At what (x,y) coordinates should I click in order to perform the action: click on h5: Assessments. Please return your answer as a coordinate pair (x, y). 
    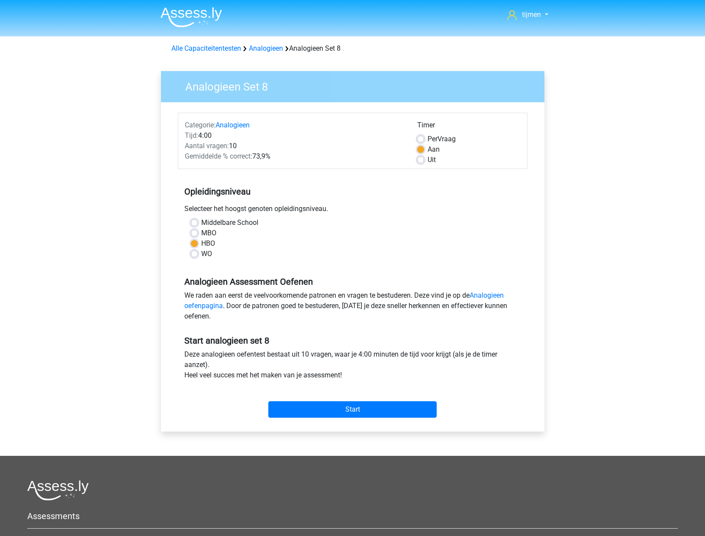
    Looking at the image, I should click on (353, 516).